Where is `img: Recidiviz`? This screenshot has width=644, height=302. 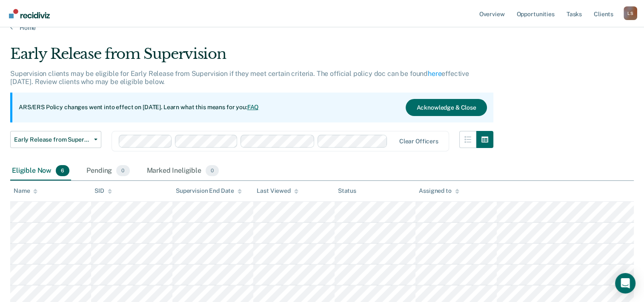 img: Recidiviz is located at coordinates (29, 13).